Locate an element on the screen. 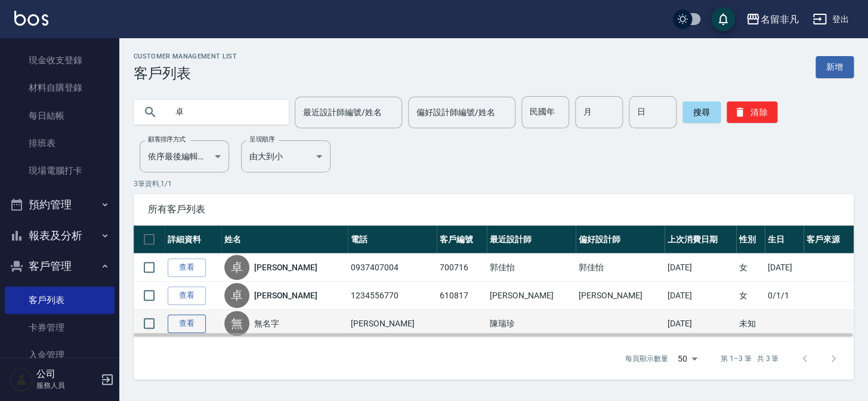  div: 依序最後編輯時間 is located at coordinates (185, 156).